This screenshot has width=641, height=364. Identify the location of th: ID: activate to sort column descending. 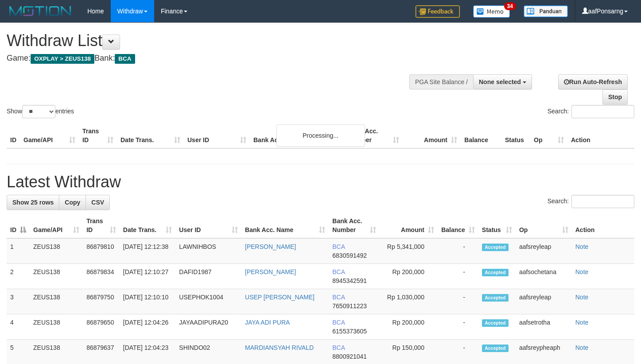
(18, 225).